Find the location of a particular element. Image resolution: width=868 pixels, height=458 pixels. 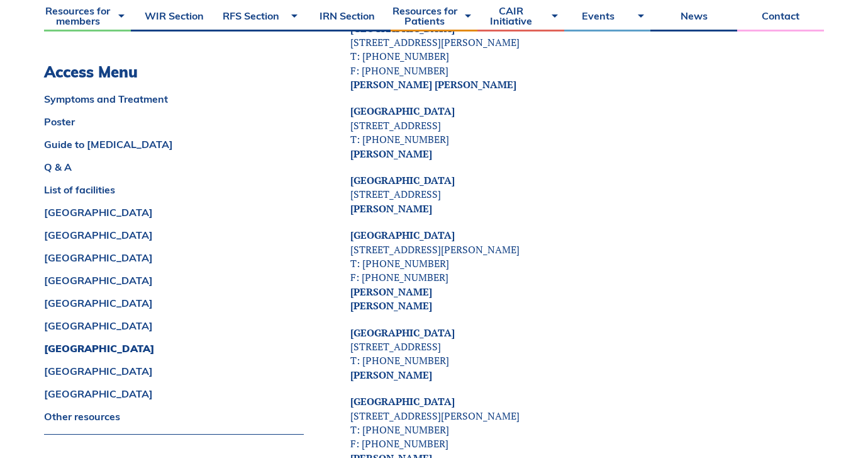

h3: Access Menu is located at coordinates (173, 72).